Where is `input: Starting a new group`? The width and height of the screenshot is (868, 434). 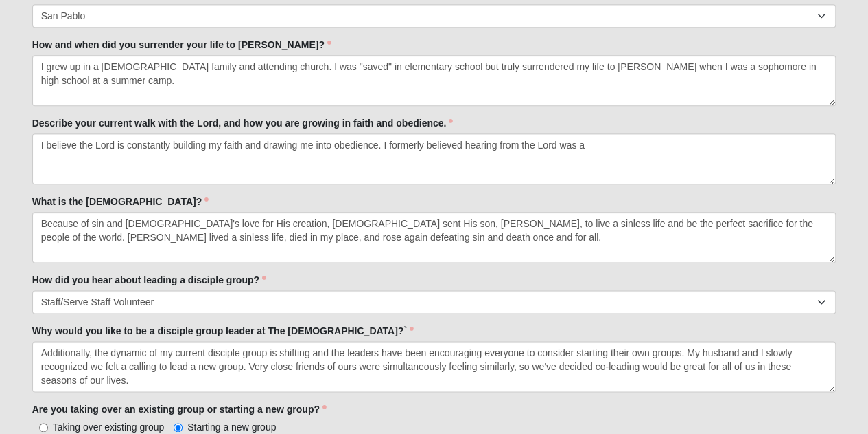
input: Starting a new group is located at coordinates (178, 427).